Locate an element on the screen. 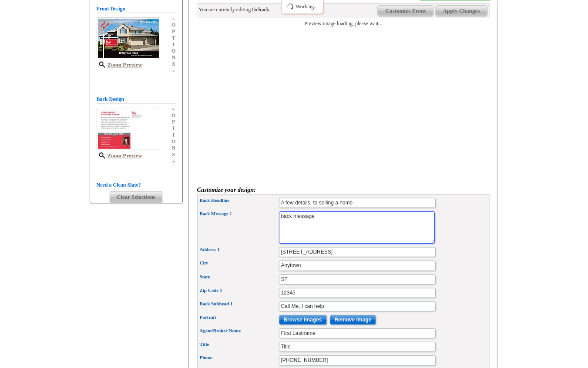 The width and height of the screenshot is (588, 368). label: City is located at coordinates (239, 263).